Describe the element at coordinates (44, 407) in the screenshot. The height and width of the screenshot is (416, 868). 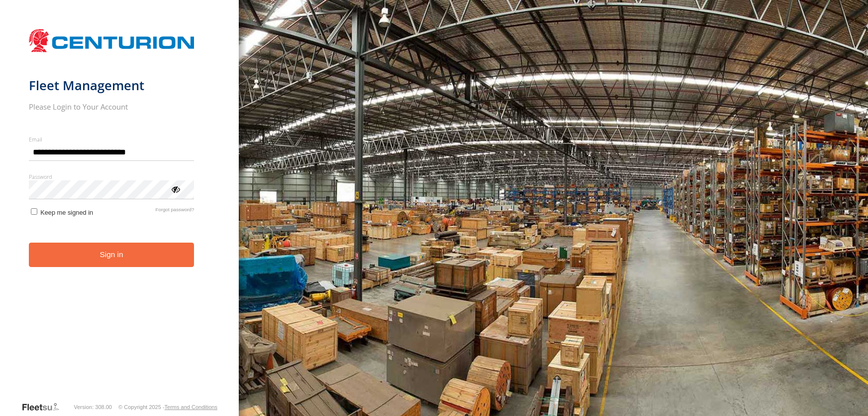
I see `a: Visit our Website` at that location.